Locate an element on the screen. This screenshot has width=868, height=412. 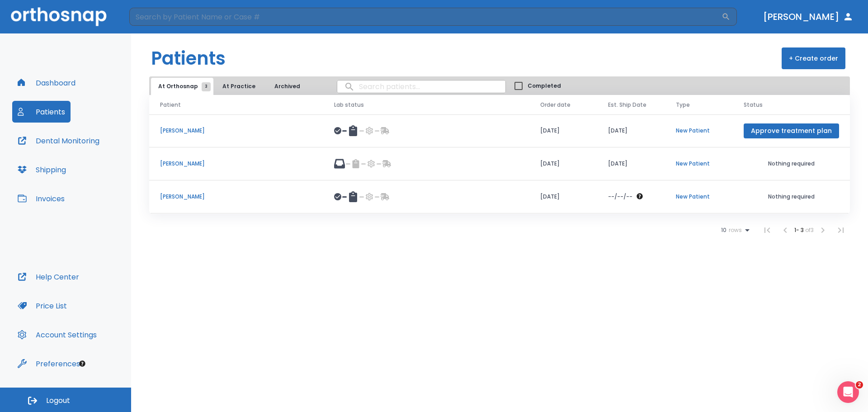
span: 3 is located at coordinates (206, 87).